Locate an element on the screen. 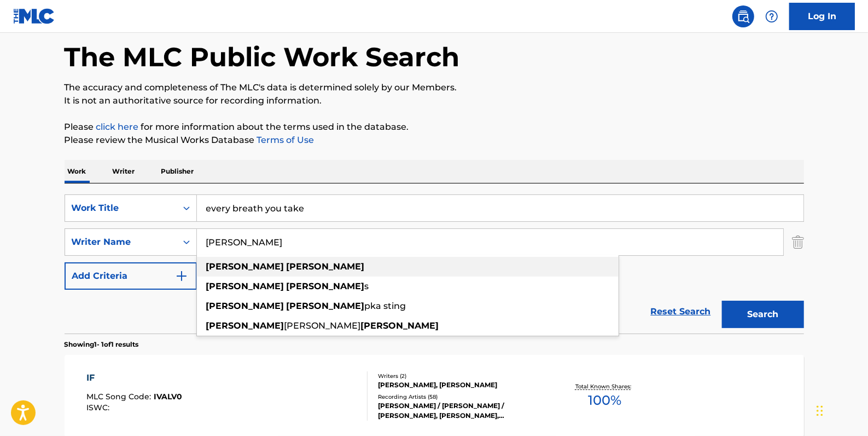 This screenshot has height=436, width=868. span: 100 % is located at coordinates (605, 400).